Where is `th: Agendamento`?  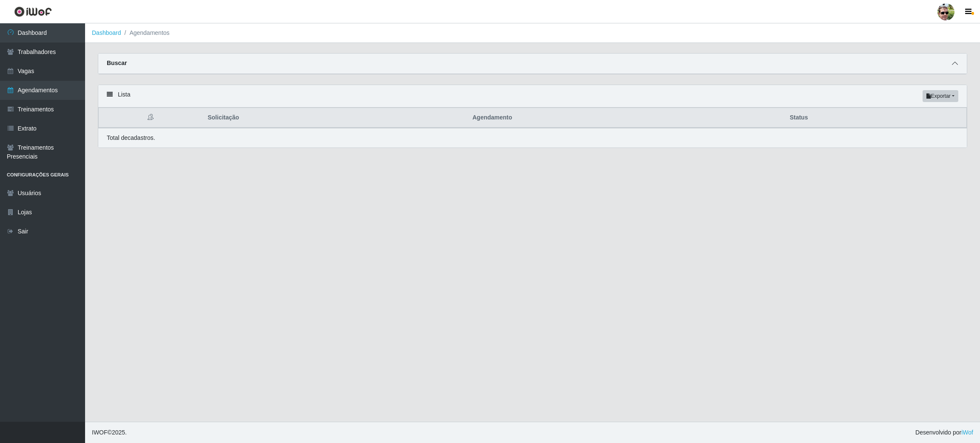
th: Agendamento is located at coordinates (627, 118).